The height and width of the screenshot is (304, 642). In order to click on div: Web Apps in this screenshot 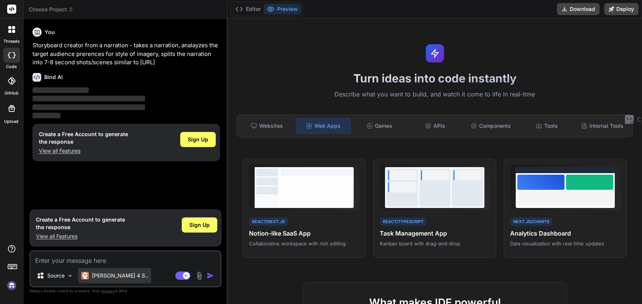, I will do `click(323, 126)`.